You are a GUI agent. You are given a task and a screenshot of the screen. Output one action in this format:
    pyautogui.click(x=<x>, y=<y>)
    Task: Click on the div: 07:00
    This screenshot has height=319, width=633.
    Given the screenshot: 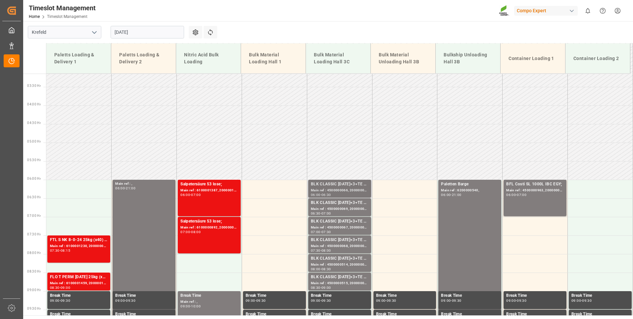 What is the action you would take?
    pyautogui.click(x=326, y=213)
    